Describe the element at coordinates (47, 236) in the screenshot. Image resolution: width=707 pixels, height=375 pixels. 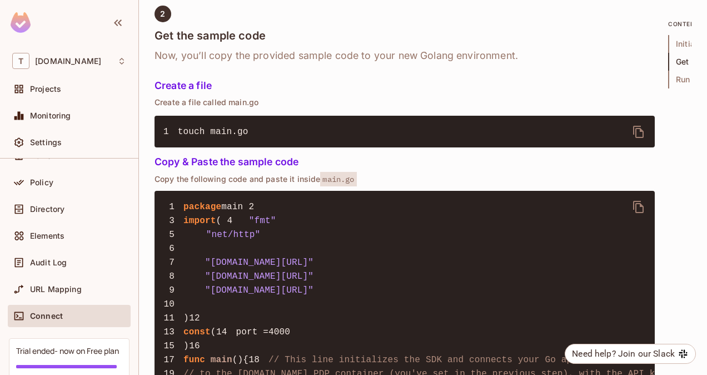
I see `span: Elements` at that location.